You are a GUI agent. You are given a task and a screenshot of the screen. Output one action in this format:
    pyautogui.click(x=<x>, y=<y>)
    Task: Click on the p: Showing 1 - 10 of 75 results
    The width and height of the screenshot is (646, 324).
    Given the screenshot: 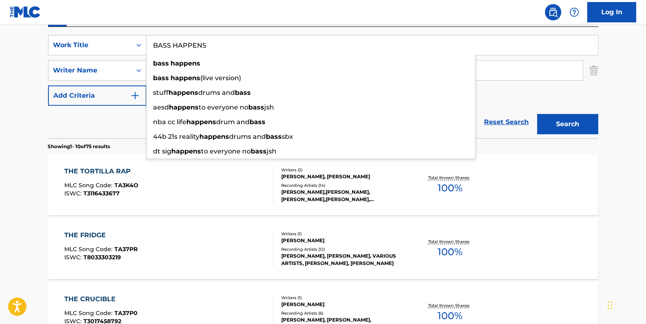 What is the action you would take?
    pyautogui.click(x=79, y=147)
    